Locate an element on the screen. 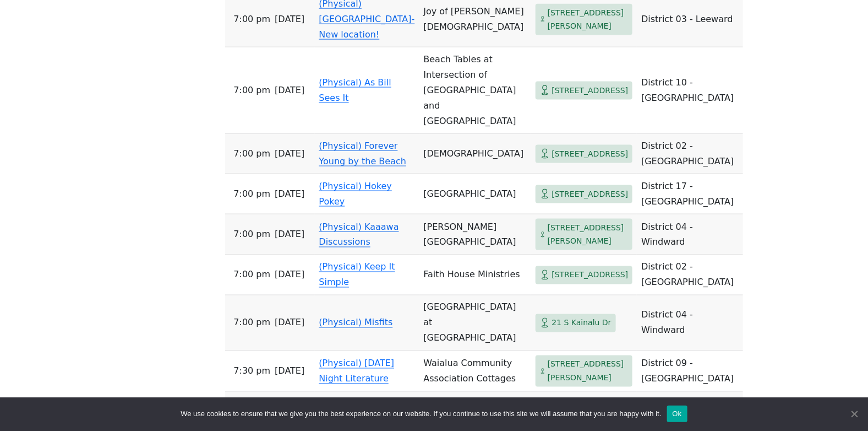 The height and width of the screenshot is (431, 868). span: No is located at coordinates (854, 414).